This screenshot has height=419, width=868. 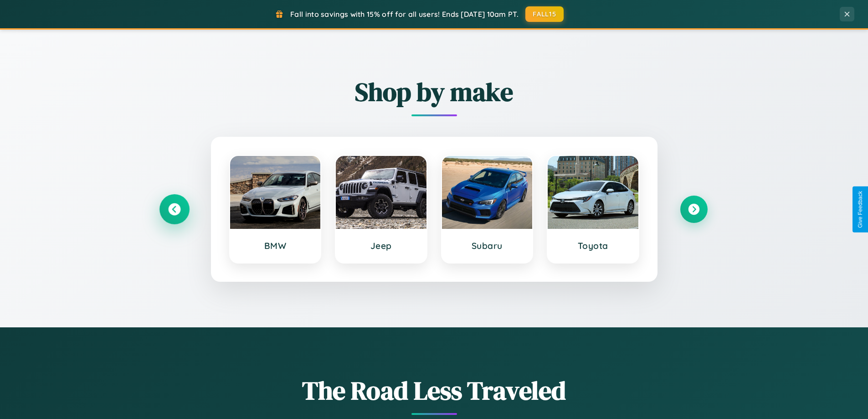 I want to click on h3: Subaru, so click(x=487, y=245).